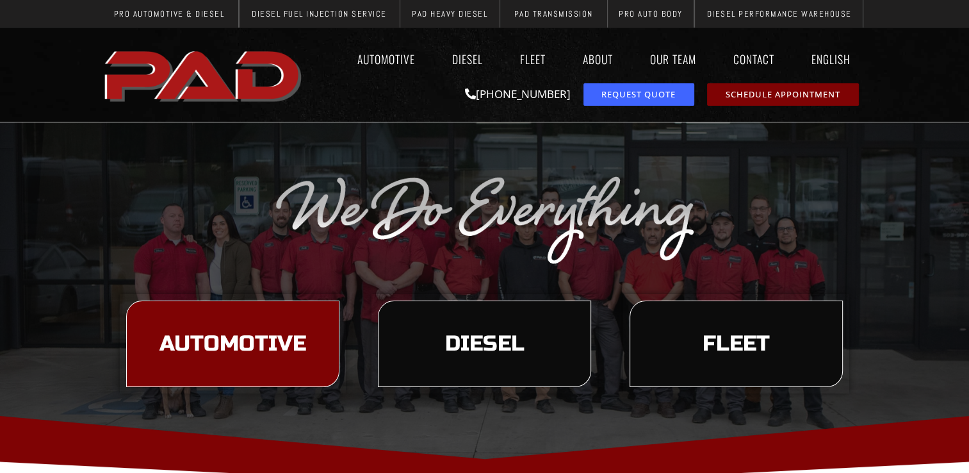  Describe the element at coordinates (588, 59) in the screenshot. I see `nav: Menu` at that location.